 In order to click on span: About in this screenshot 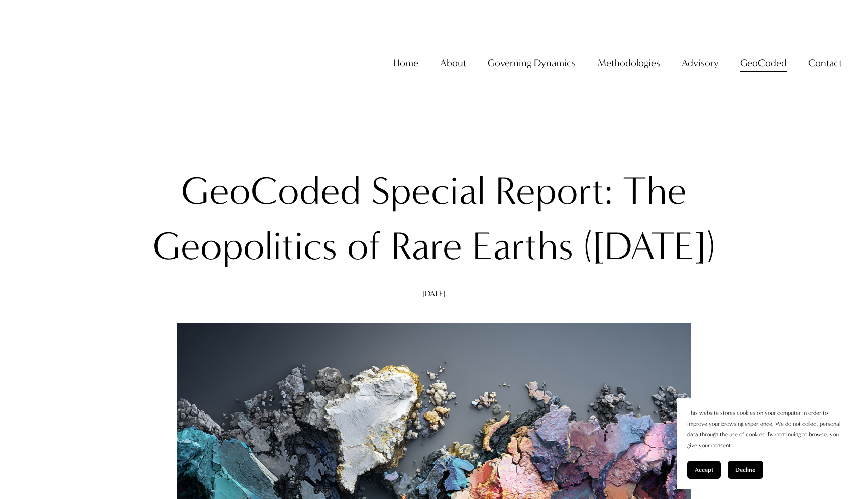, I will do `click(454, 63)`.